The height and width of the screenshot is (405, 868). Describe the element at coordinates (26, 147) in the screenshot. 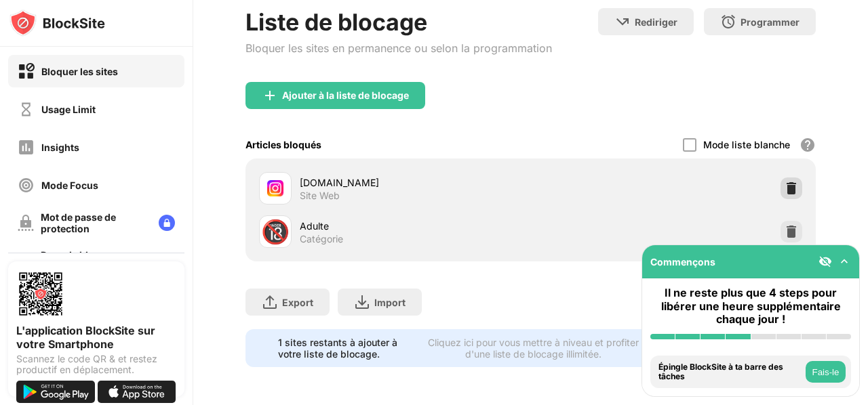

I see `img: insights-off.svg` at that location.